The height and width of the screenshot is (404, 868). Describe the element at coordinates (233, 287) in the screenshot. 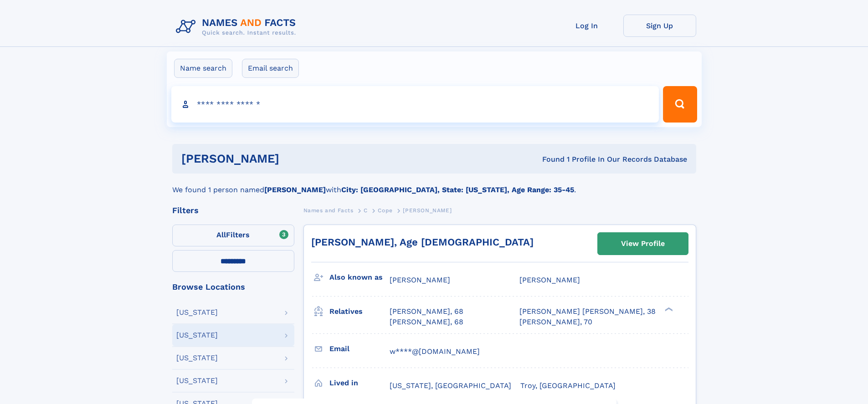

I see `div: Browse Locations` at that location.